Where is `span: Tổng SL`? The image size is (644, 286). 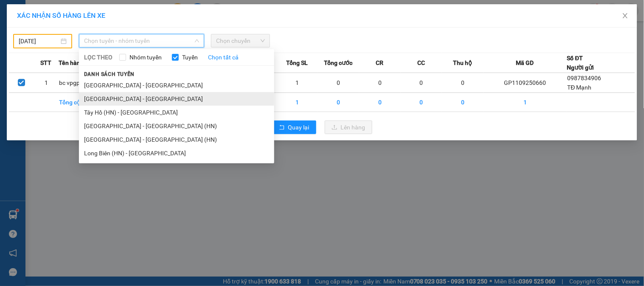 span: Tổng SL is located at coordinates (296, 63).